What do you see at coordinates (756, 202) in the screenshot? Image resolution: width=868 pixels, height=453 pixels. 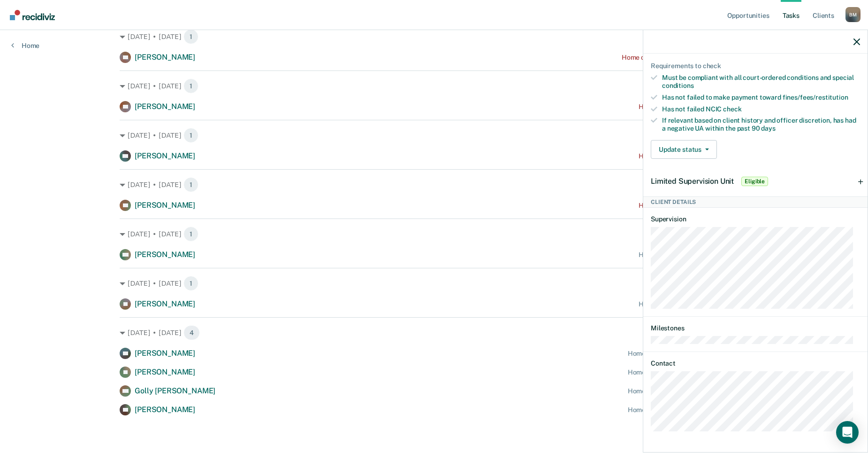 I see `div: Client Details` at bounding box center [756, 202].